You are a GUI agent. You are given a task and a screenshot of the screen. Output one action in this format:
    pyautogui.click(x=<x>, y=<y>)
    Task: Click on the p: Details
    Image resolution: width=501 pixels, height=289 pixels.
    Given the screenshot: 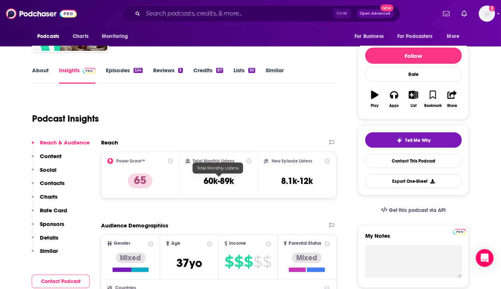 What is the action you would take?
    pyautogui.click(x=49, y=238)
    